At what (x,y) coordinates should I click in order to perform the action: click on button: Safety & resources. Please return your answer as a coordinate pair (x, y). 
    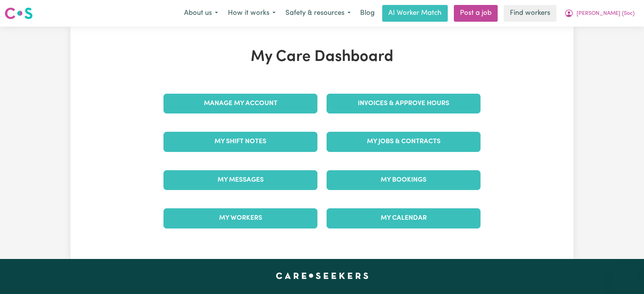
    Looking at the image, I should click on (318, 13).